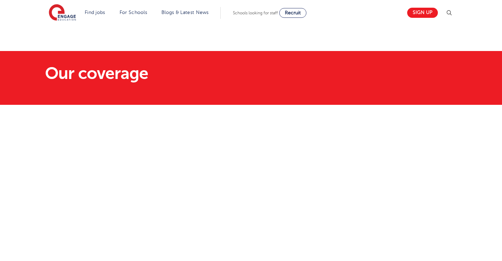  Describe the element at coordinates (133, 12) in the screenshot. I see `a: For Schools` at that location.